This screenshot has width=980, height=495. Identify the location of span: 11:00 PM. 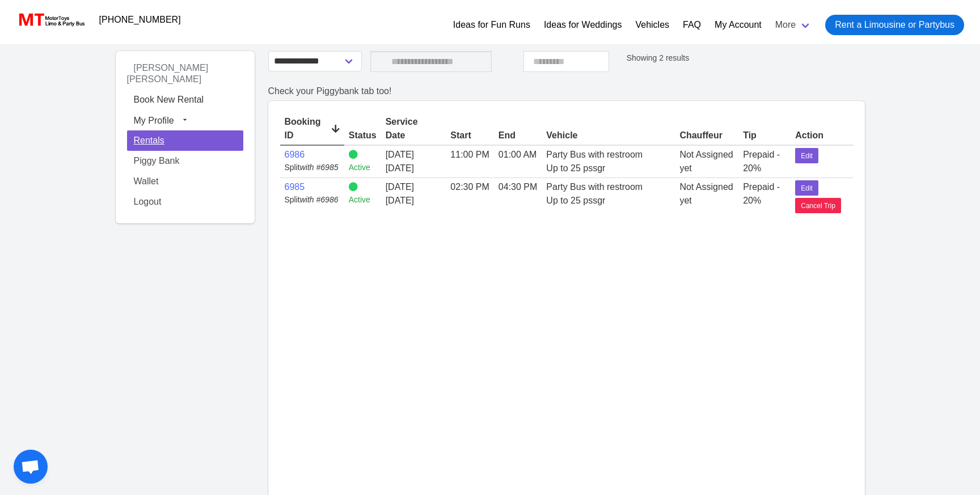
(470, 154).